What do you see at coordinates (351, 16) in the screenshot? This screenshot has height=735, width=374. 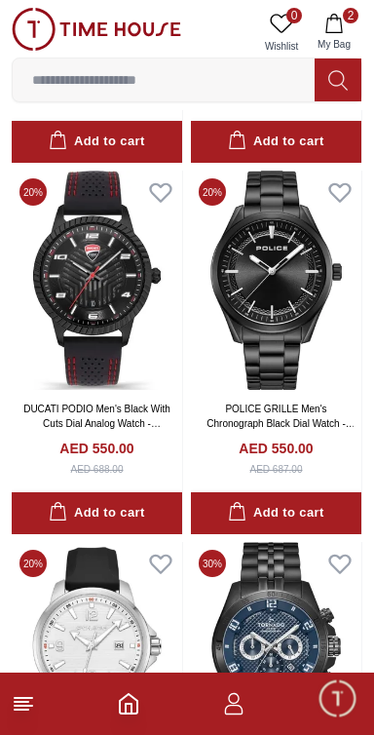 I see `span: 2` at bounding box center [351, 16].